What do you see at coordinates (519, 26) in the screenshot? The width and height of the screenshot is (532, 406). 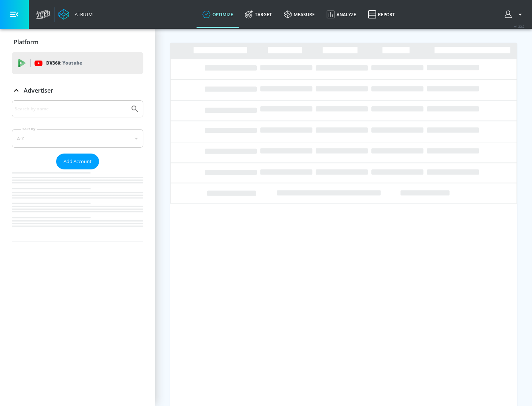 I see `span: v 4.22.2` at bounding box center [519, 26].